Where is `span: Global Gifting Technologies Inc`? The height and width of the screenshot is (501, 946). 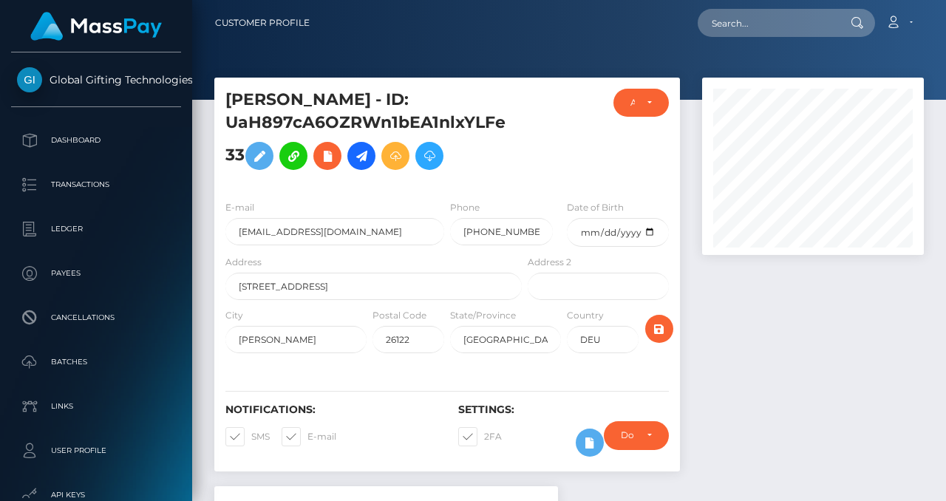 span: Global Gifting Technologies Inc is located at coordinates (96, 80).